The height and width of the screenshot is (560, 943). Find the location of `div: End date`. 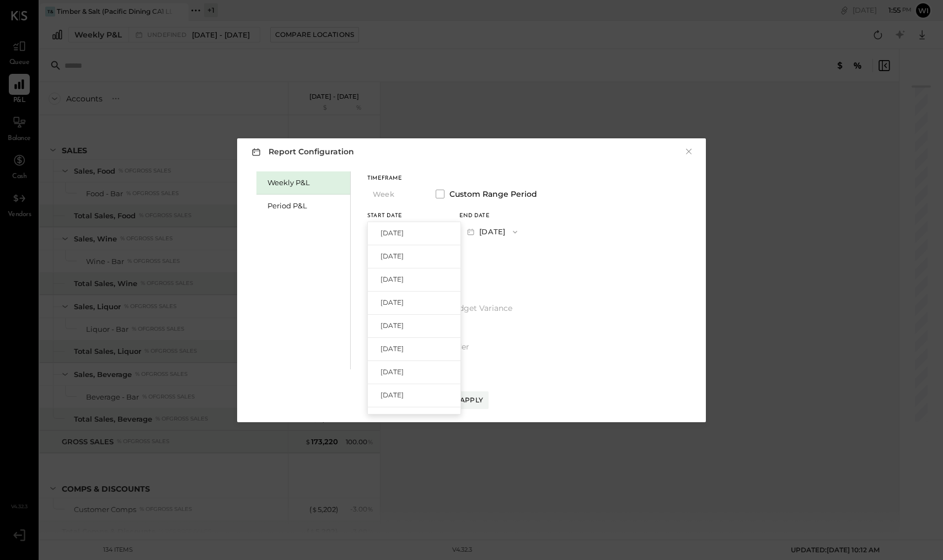

div: End date is located at coordinates (492, 216).